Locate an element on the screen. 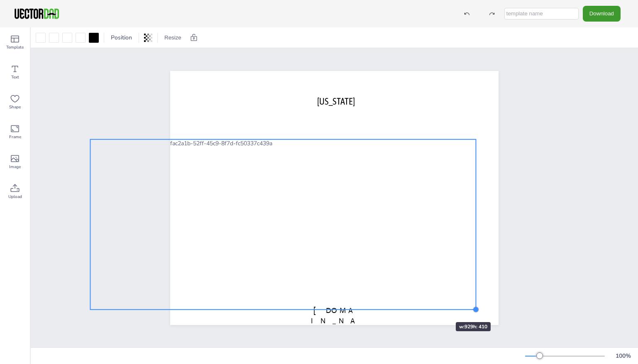 The height and width of the screenshot is (364, 638). button: Resize is located at coordinates (173, 38).